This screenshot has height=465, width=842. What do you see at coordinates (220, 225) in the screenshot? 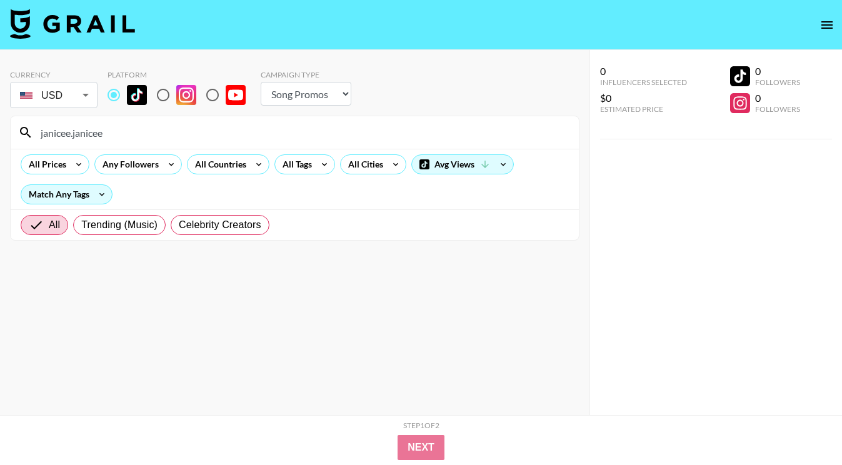
I see `span: Celebrity Creators` at bounding box center [220, 225].